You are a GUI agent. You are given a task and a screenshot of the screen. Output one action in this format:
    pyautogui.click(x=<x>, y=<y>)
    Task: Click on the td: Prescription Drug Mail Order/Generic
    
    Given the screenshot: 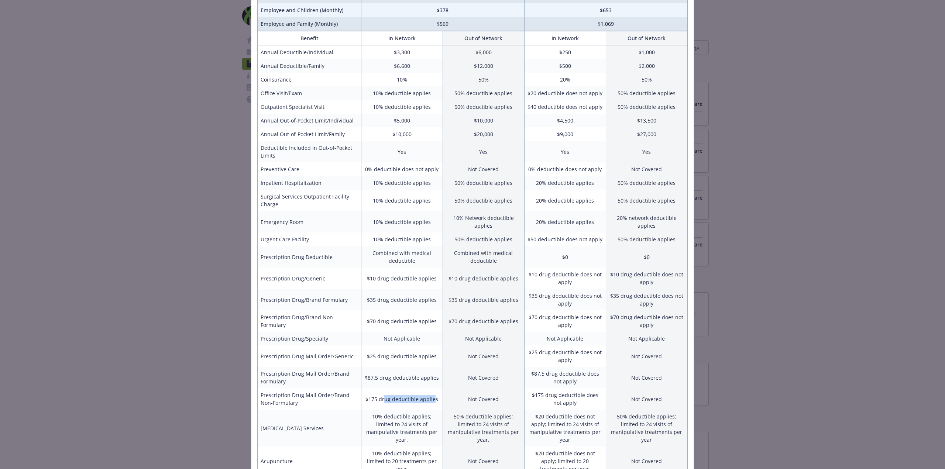 What is the action you would take?
    pyautogui.click(x=309, y=356)
    